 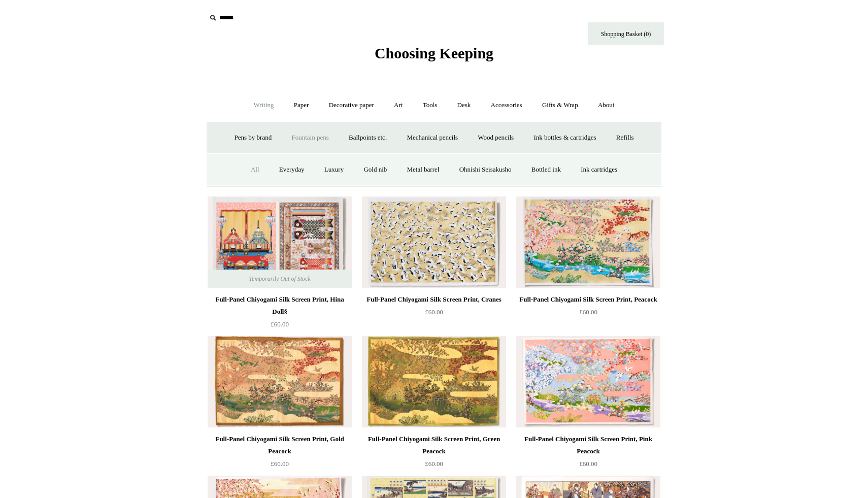 What do you see at coordinates (496, 138) in the screenshot?
I see `a: Wood pencils` at bounding box center [496, 138].